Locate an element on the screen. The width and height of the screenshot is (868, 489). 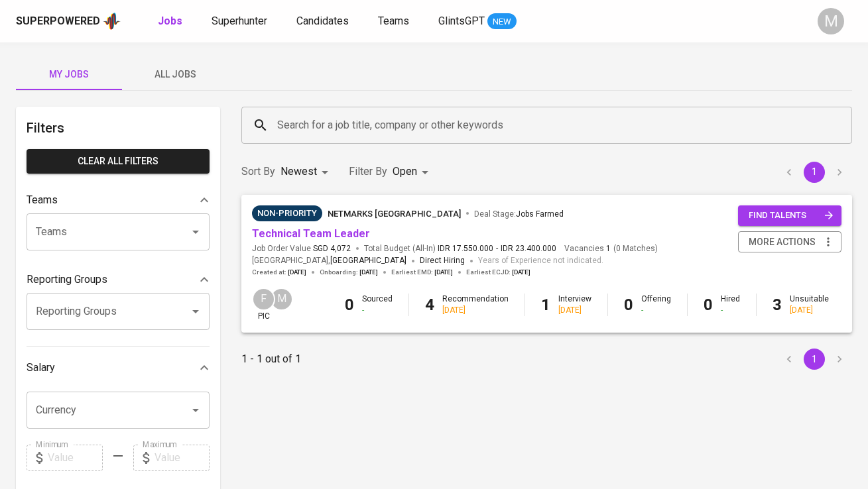
span: find talents is located at coordinates (791, 215).